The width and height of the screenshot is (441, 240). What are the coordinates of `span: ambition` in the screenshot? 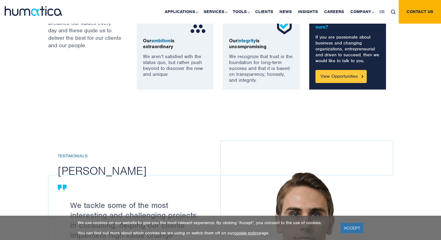 It's located at (161, 41).